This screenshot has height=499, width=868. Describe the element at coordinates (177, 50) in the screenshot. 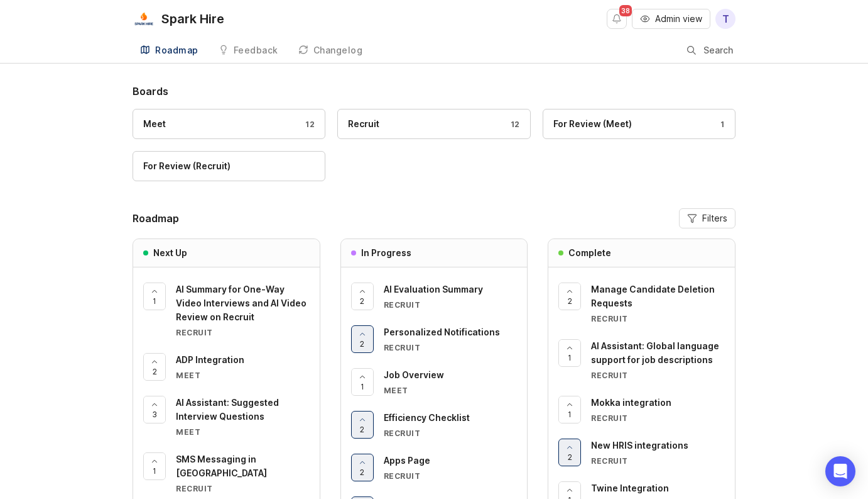

I see `div: Roadmap` at that location.